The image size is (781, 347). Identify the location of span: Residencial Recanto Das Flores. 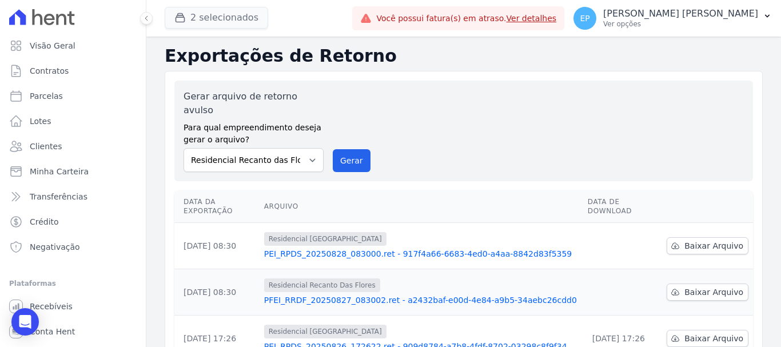
(322, 285).